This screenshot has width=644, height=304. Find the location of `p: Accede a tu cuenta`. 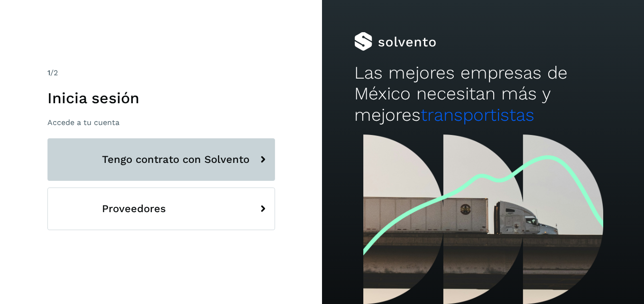

p: Accede a tu cuenta is located at coordinates (161, 122).